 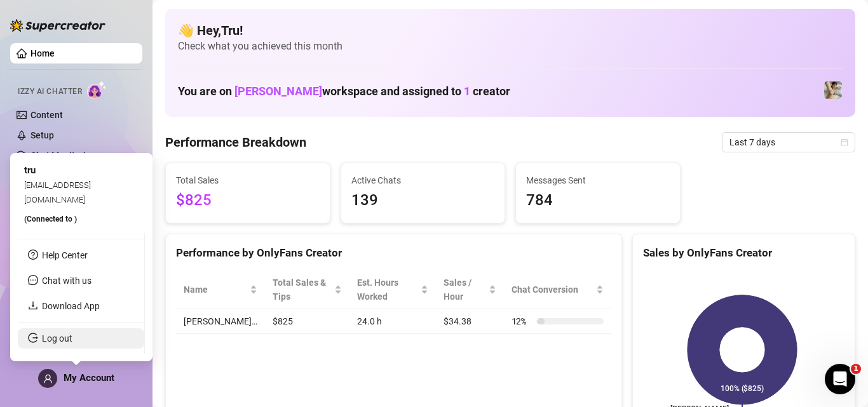 I want to click on a: Download App, so click(x=71, y=306).